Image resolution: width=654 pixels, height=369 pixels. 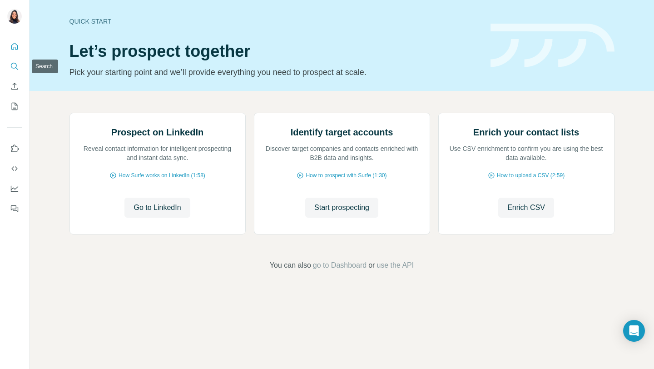 I want to click on h2: Identify target accounts, so click(x=342, y=132).